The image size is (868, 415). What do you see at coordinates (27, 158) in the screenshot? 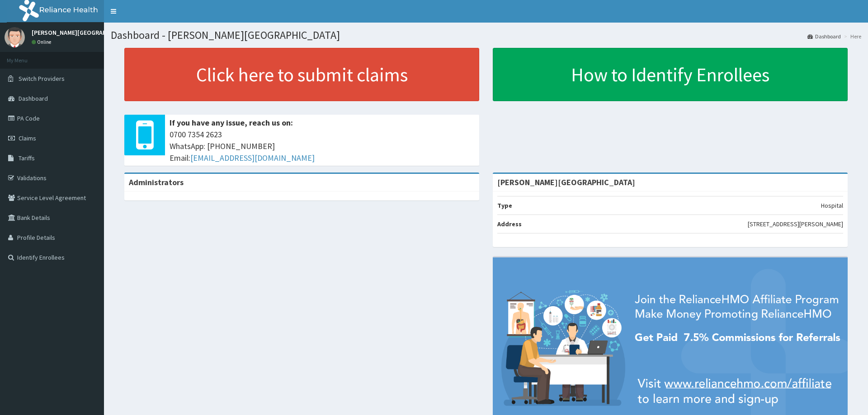
I see `span: Tariffs` at bounding box center [27, 158].